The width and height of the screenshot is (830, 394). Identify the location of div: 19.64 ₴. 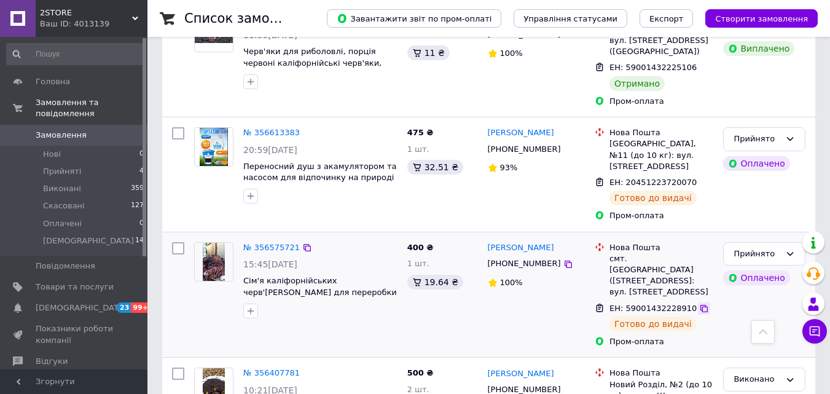
(435, 282).